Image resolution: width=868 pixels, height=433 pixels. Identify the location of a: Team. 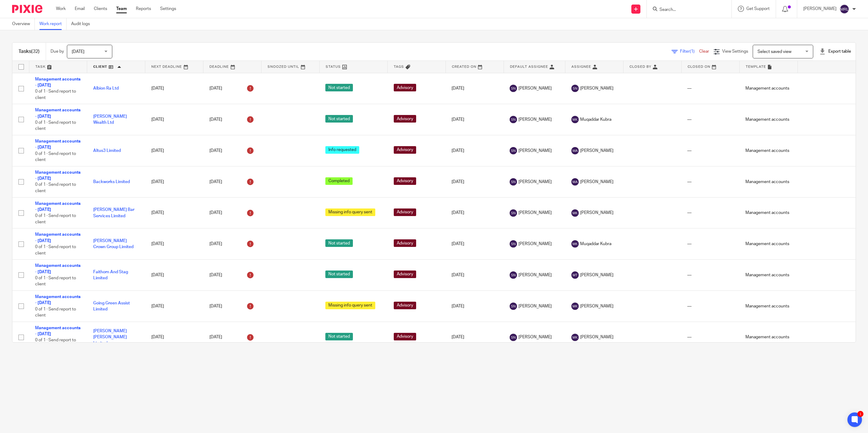
(121, 9).